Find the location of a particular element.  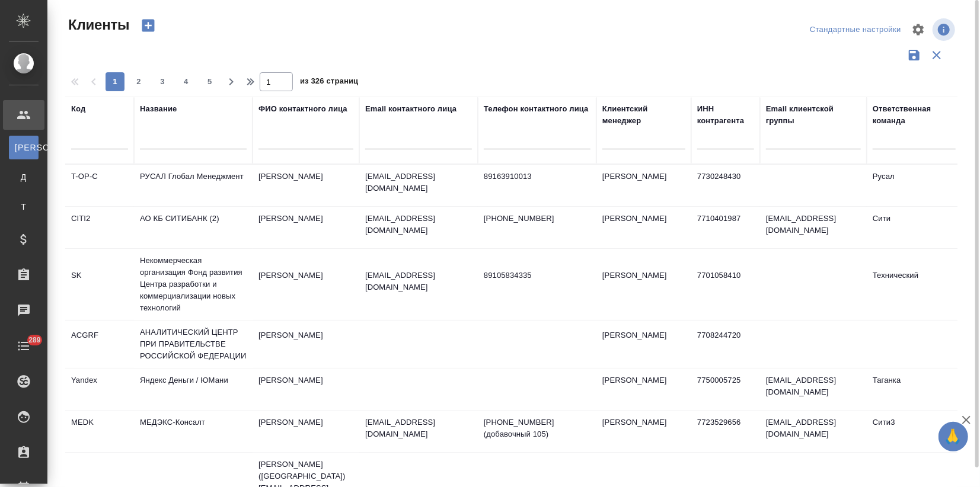

span: 289 is located at coordinates (35, 340).